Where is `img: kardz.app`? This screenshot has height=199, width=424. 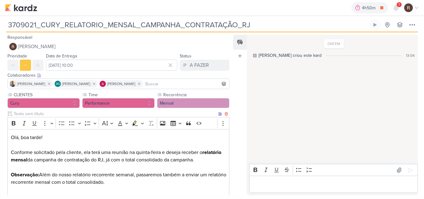
img: kardz.app is located at coordinates (21, 8).